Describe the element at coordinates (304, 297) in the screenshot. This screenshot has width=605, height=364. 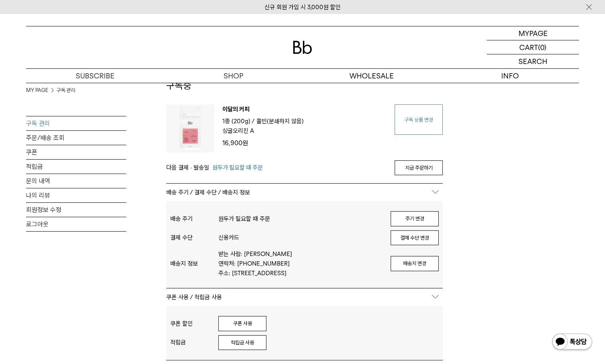
I see `p: 쿠폰 사용 / 적립금 사용` at that location.